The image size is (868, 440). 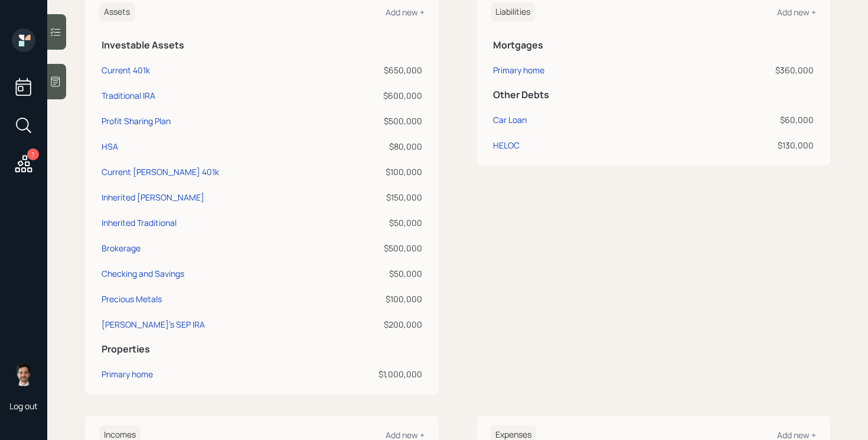 I want to click on div: Precious Metals, so click(x=132, y=298).